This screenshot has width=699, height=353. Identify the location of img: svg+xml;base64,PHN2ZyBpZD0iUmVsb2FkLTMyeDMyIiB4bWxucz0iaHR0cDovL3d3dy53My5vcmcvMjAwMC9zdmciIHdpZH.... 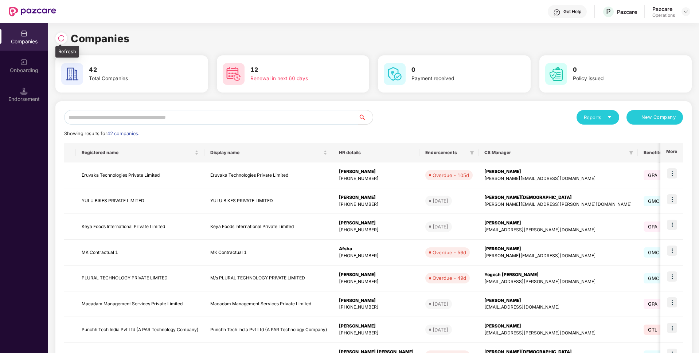
(61, 38).